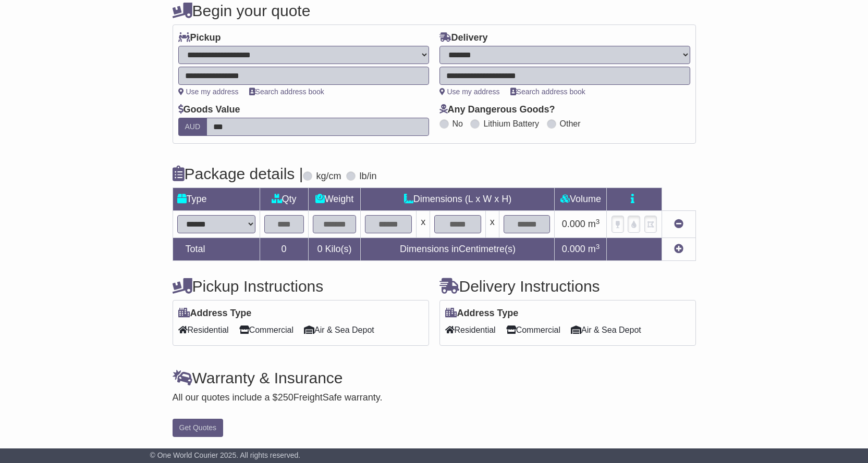 This screenshot has width=868, height=463. What do you see at coordinates (209, 110) in the screenshot?
I see `label: Goods Value` at bounding box center [209, 110].